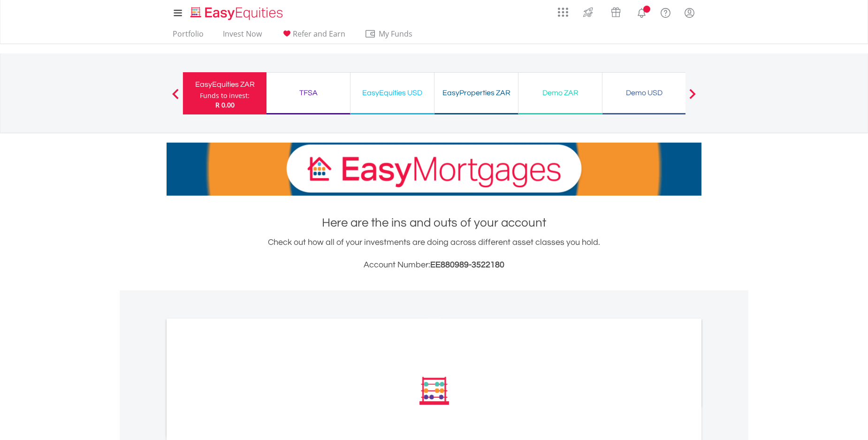  Describe the element at coordinates (434, 254) in the screenshot. I see `div: Check out how all of your investments are doing across different asset classes you hold.` at that location.